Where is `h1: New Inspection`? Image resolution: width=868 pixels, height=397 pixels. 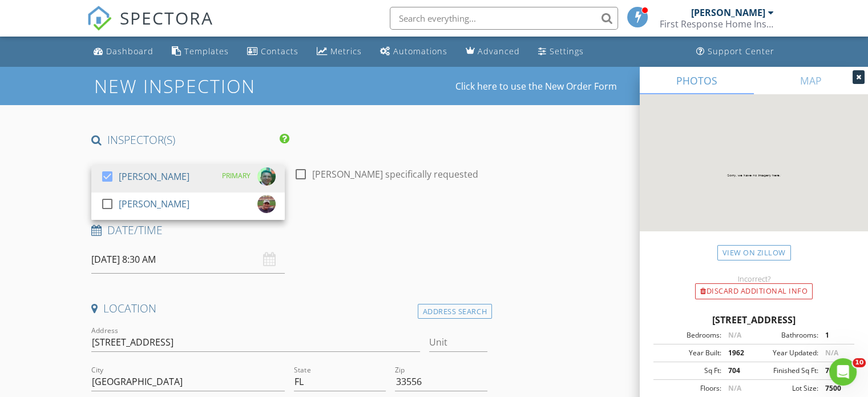
h1: New Inspection is located at coordinates (221, 85).